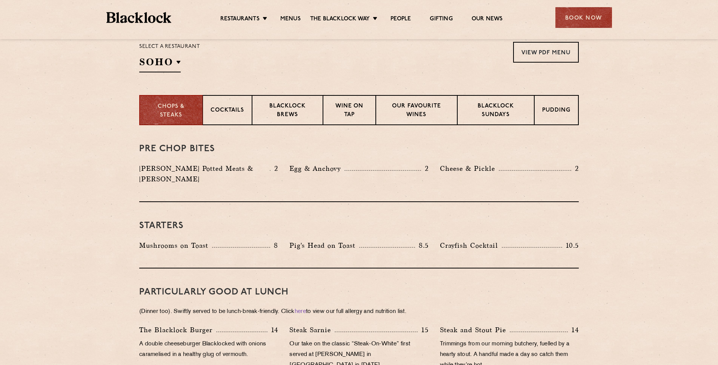 The image size is (718, 365). I want to click on p: 15, so click(423, 330).